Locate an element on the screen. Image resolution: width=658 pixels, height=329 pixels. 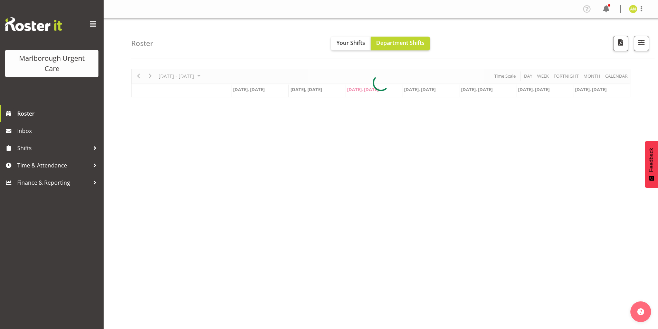
button: Feedback - Show survey is located at coordinates (651, 164).